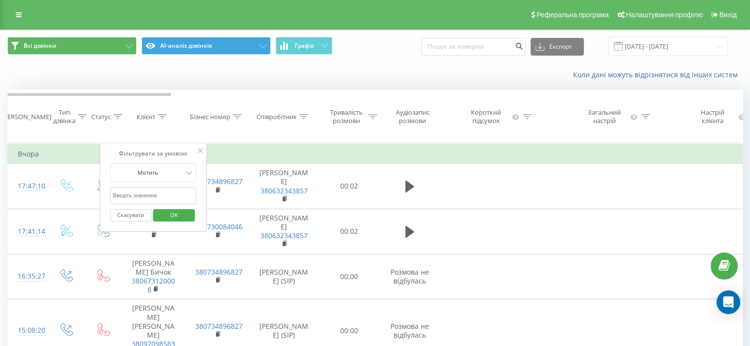  Describe the element at coordinates (572, 15) in the screenshot. I see `span: Реферальна програма` at that location.